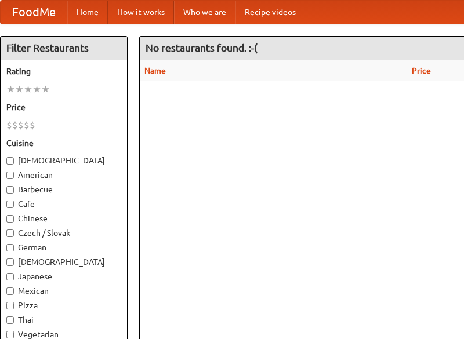  Describe the element at coordinates (34, 12) in the screenshot. I see `a: FoodMe` at that location.